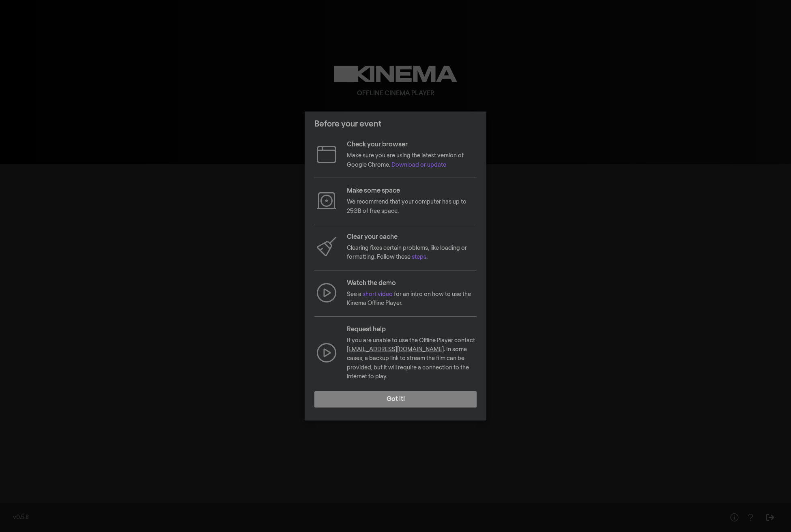 This screenshot has width=791, height=532. Describe the element at coordinates (411, 207) in the screenshot. I see `p: We recommend that your computer has up to 25GB of free space.` at that location.